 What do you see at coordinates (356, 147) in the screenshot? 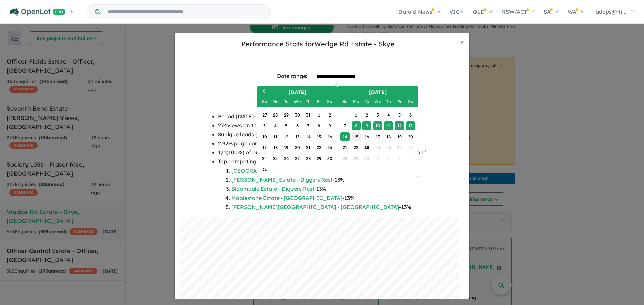
I see `div: Choose Monday, September 22nd, 2025` at bounding box center [356, 147].